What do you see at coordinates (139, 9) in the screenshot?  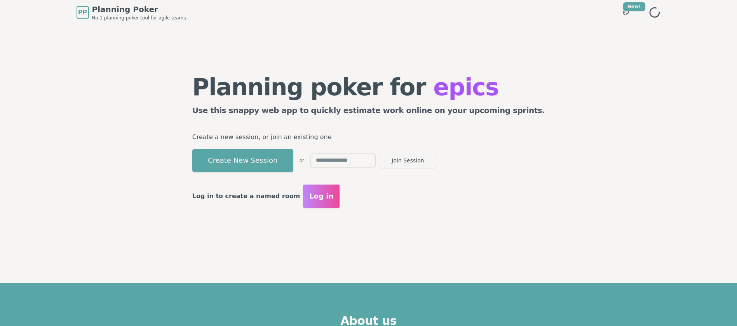 I see `span: Planning Poker` at bounding box center [139, 9].